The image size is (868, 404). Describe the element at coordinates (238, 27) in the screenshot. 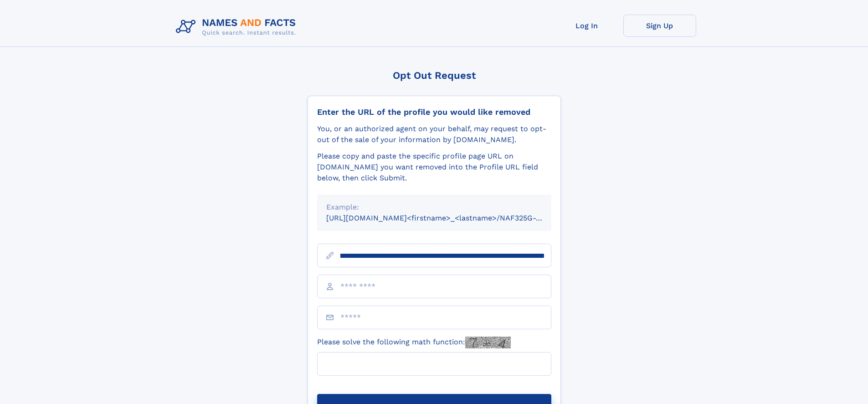

I see `img: Logo Names and Facts` at that location.